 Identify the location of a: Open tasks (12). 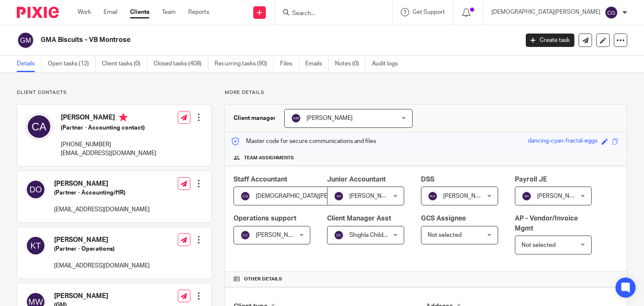
(72, 63).